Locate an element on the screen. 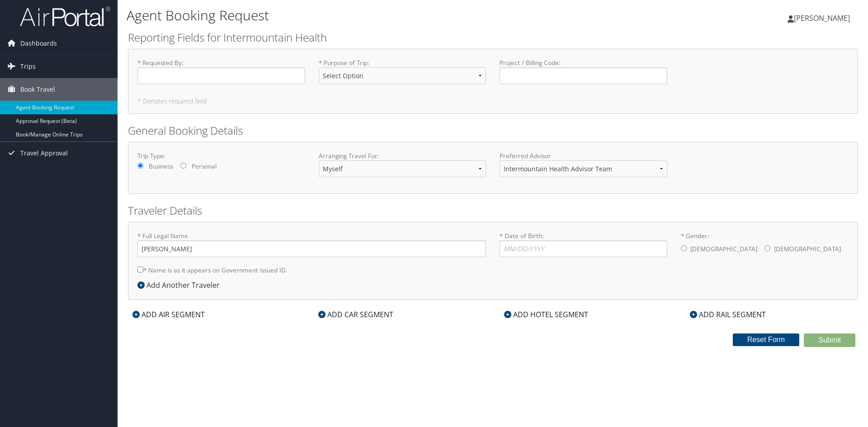 This screenshot has height=427, width=868. label: * Full Legal Name is located at coordinates (312, 244).